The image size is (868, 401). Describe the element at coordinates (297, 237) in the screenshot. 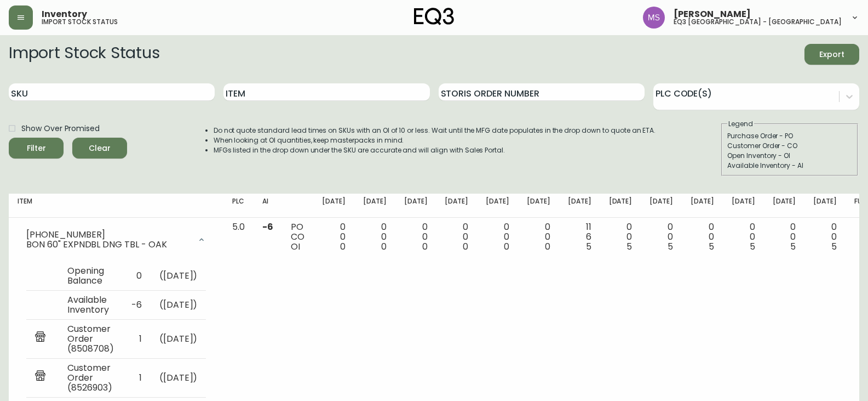

I see `div: PO CO` at that location.